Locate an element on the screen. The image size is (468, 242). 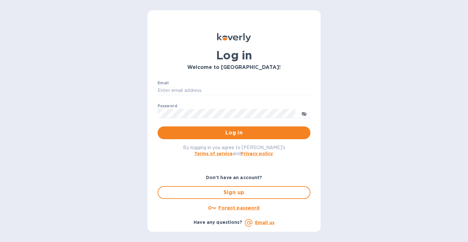
b: Privacy policy is located at coordinates (257, 153).